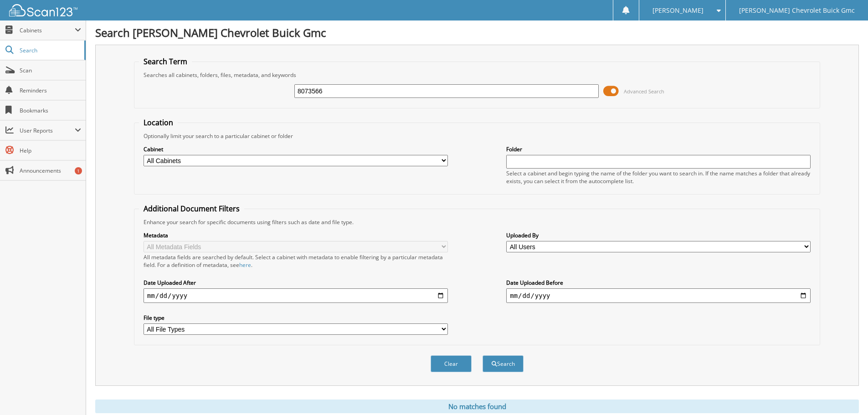 The height and width of the screenshot is (415, 868). Describe the element at coordinates (296, 282) in the screenshot. I see `label: Date Uploaded After` at that location.